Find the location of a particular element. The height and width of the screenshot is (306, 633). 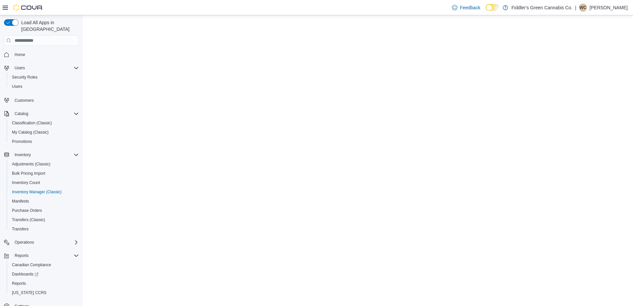

a: Classification (Classic) is located at coordinates (32, 123).